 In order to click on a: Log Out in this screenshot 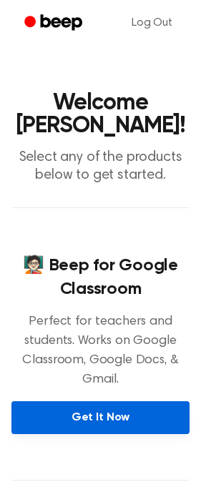, I will do `click(152, 23)`.